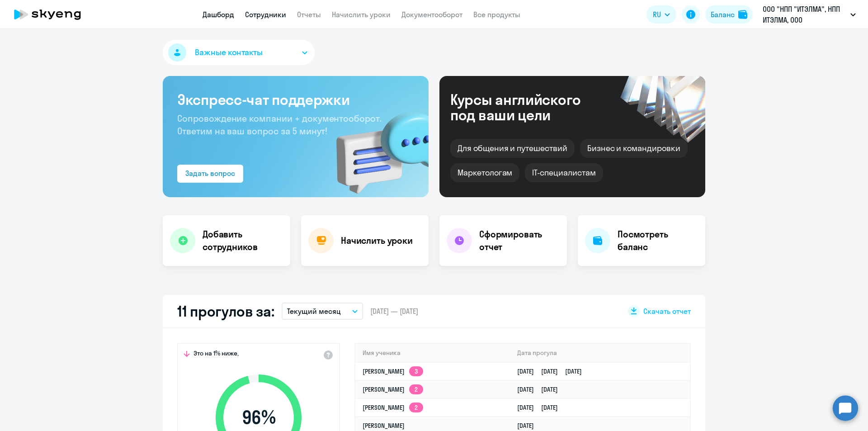 The height and width of the screenshot is (431, 868). What do you see at coordinates (634, 149) in the screenshot?
I see `div: Бизнес и командировки` at bounding box center [634, 149].